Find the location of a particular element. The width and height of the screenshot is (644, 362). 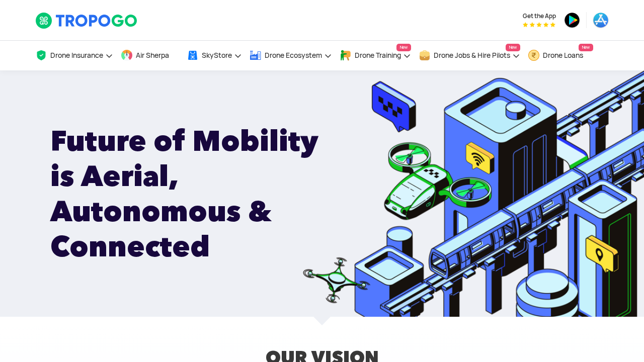

a: Drone TrainingNew is located at coordinates (375, 55).